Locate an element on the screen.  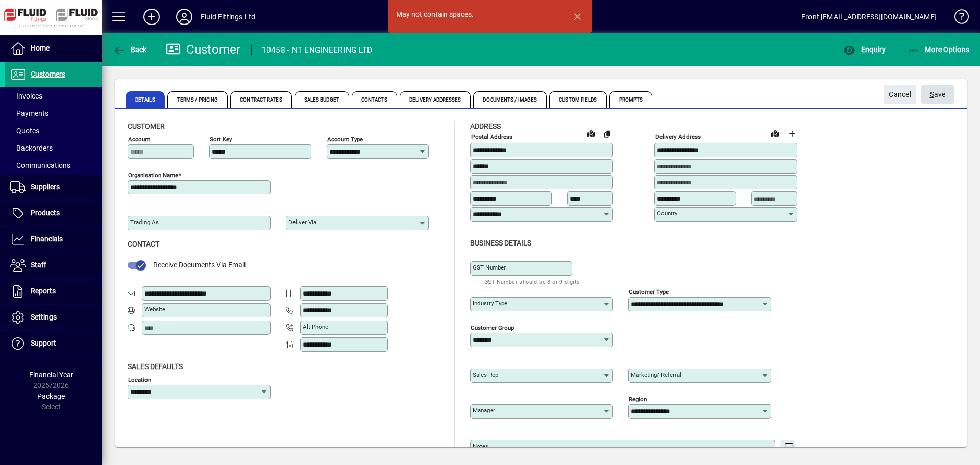
button: Profile is located at coordinates (184, 17).